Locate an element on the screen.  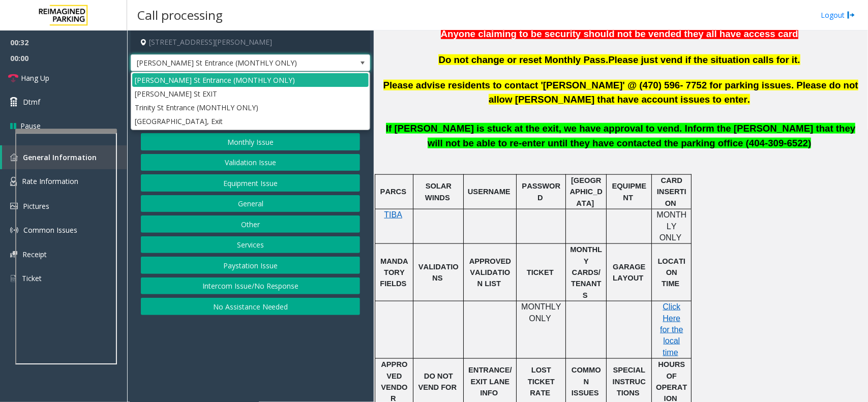
span: GARAGE LAYOUT is located at coordinates (629, 272).